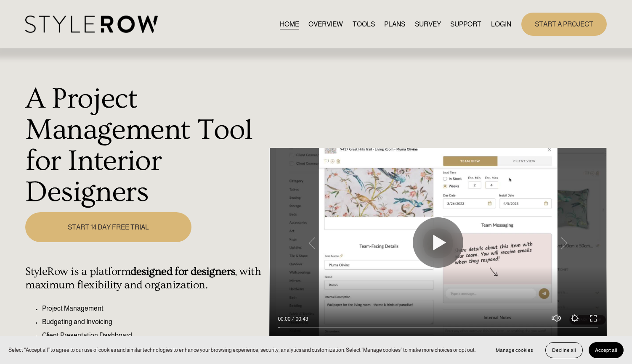 The image size is (632, 364). I want to click on a: folder dropdown, so click(466, 24).